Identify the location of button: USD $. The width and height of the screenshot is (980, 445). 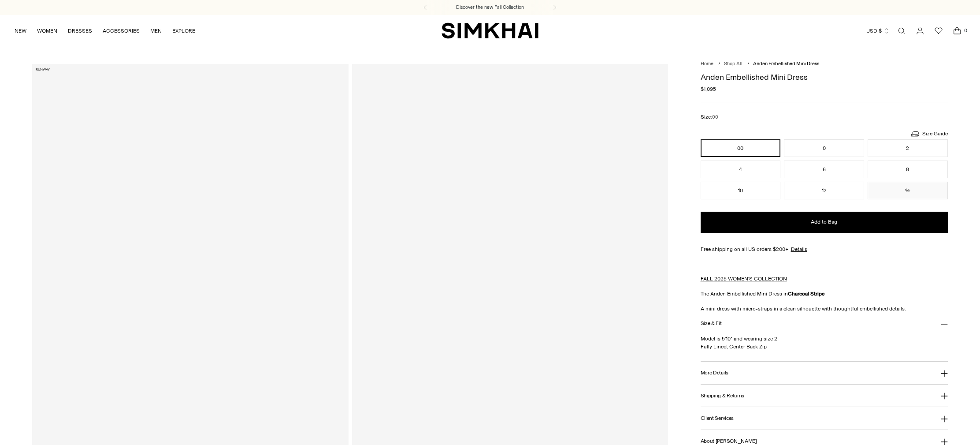
(878, 31).